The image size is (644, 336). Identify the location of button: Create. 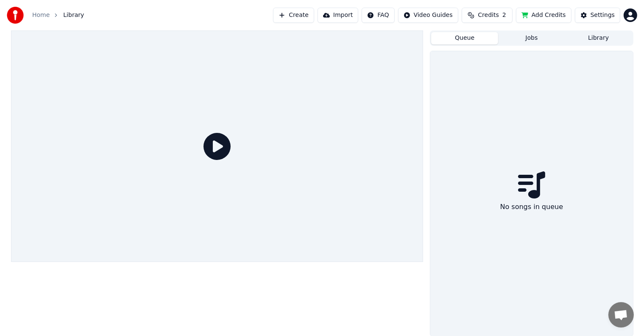
(293, 16).